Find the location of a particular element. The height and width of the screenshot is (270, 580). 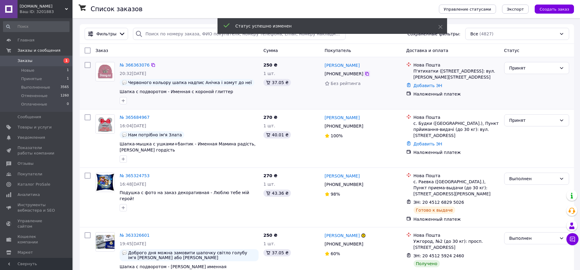

div: Статус успешно изменен is located at coordinates (330, 26).